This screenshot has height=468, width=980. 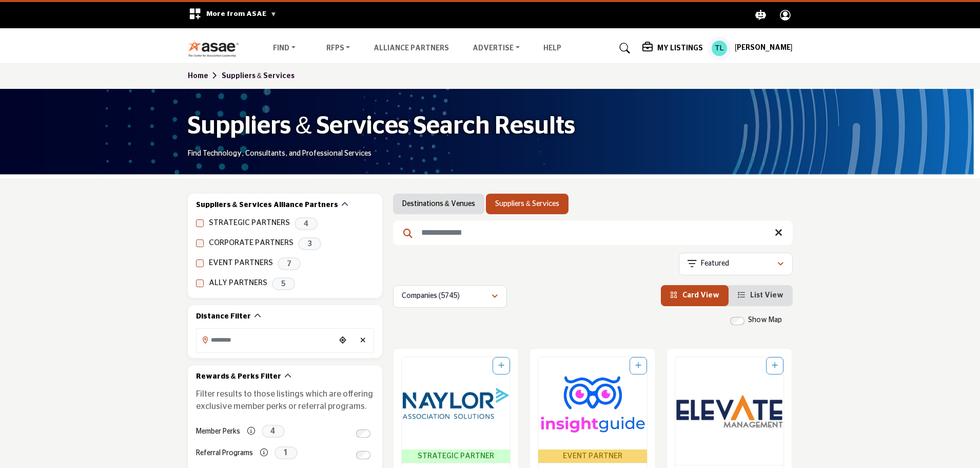 I want to click on label: EVENT PARTNERS, so click(x=241, y=263).